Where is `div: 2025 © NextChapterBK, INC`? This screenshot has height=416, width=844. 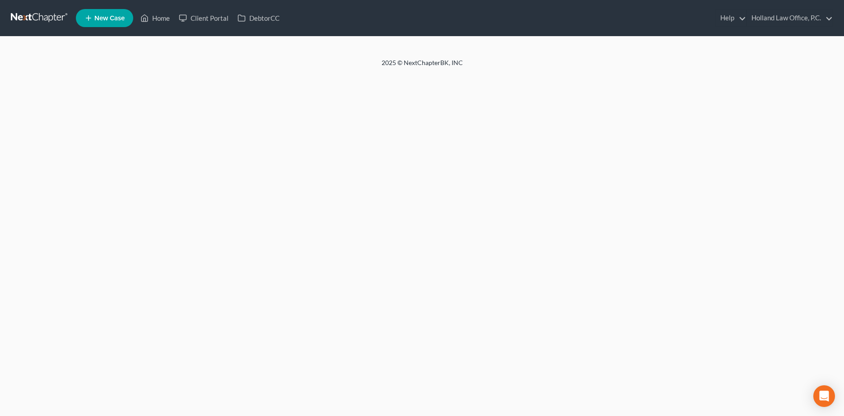
div: 2025 © NextChapterBK, INC is located at coordinates (422, 66).